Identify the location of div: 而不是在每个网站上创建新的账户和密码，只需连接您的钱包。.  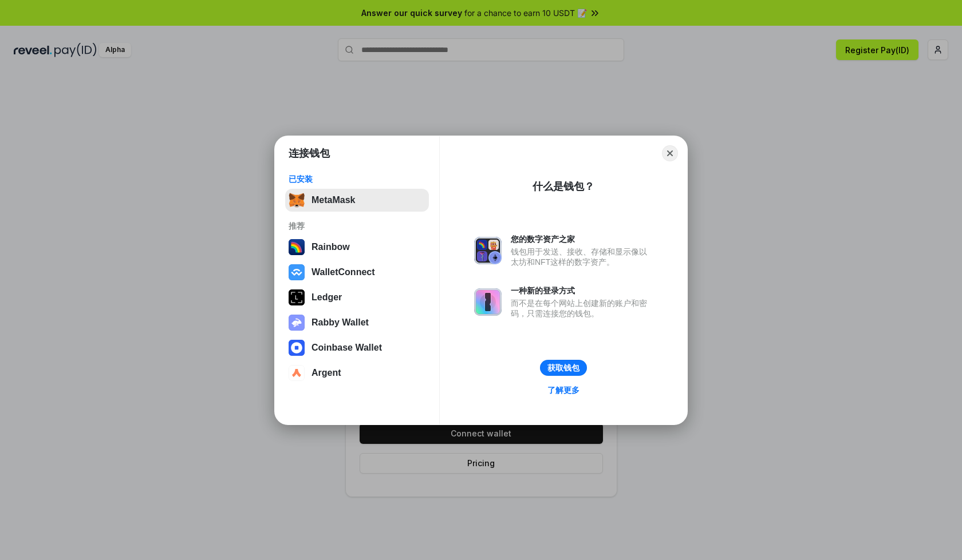
(582, 308).